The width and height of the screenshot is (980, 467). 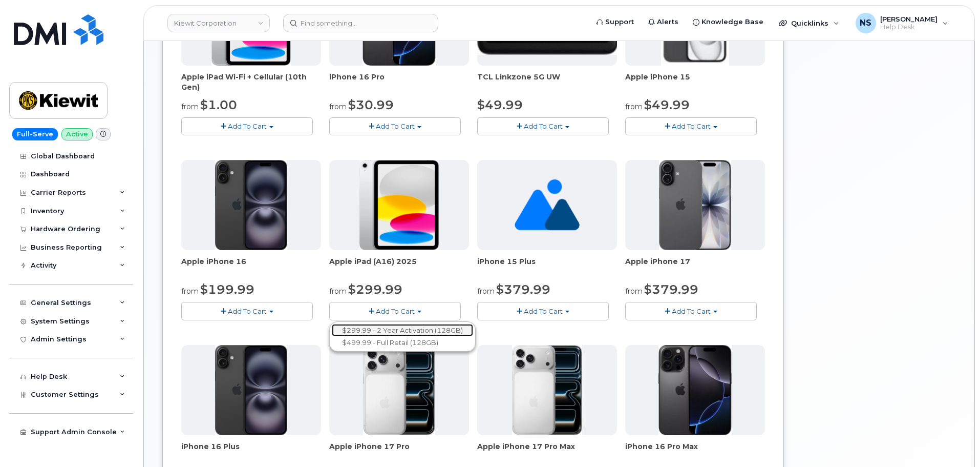 I want to click on span: iPhone 16 Pro, so click(x=399, y=82).